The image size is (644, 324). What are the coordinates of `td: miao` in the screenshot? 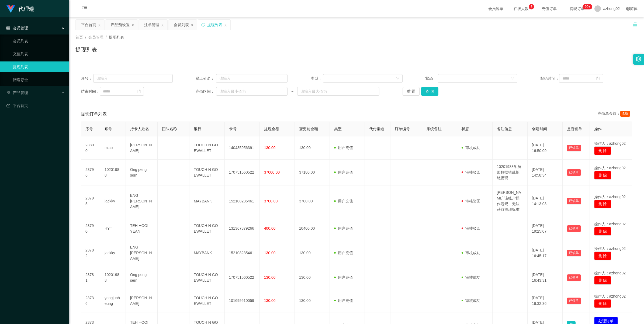 It's located at (113, 148).